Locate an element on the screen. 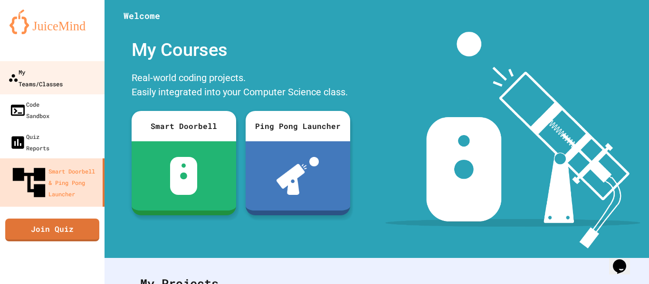 This screenshot has width=649, height=284. img: sdb-white.svg is located at coordinates (183, 176).